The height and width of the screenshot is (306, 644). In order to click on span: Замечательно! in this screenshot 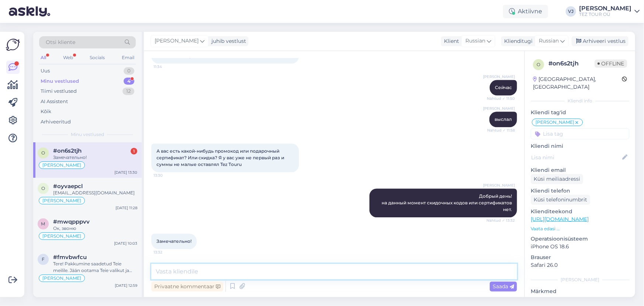, I will do `click(174, 241)`.